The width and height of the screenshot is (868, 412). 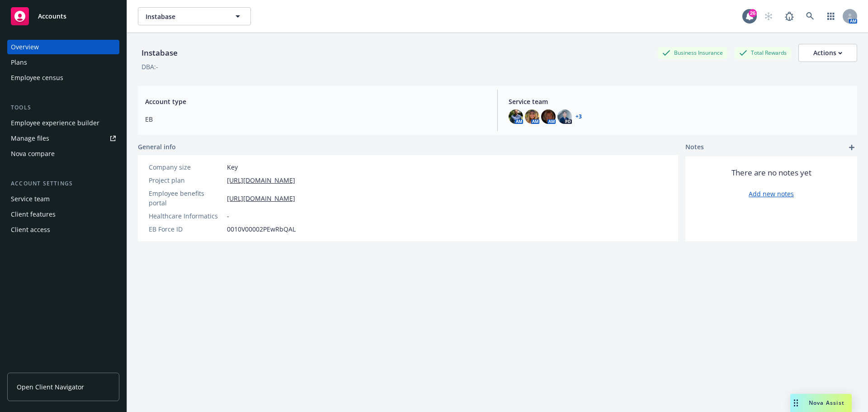 I want to click on a: Client access, so click(x=63, y=230).